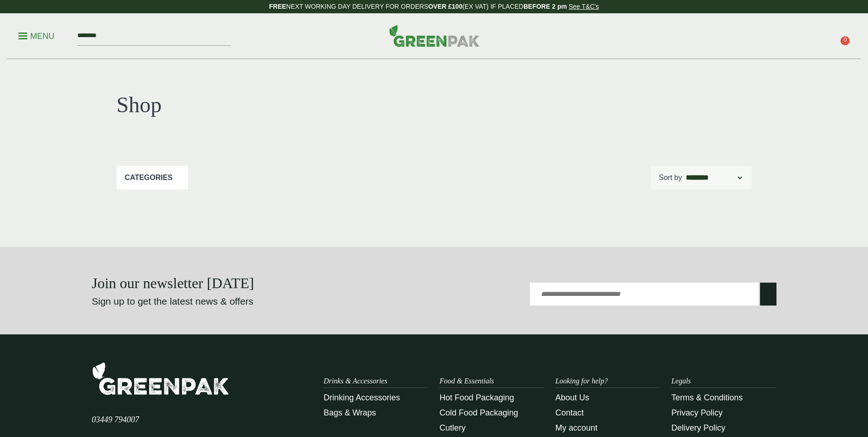 The width and height of the screenshot is (868, 437). Describe the element at coordinates (670, 178) in the screenshot. I see `p: Sort by` at that location.